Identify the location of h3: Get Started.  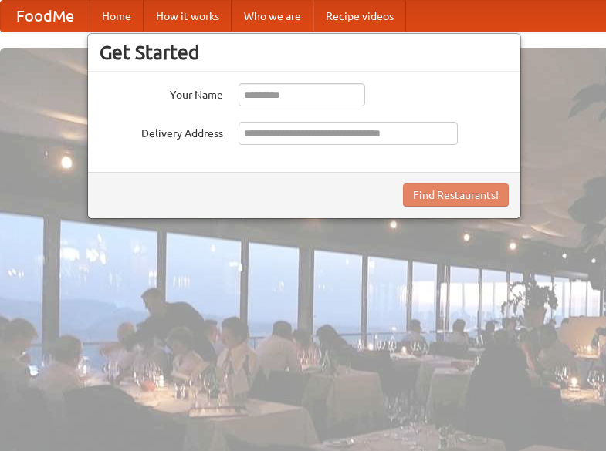
(304, 52).